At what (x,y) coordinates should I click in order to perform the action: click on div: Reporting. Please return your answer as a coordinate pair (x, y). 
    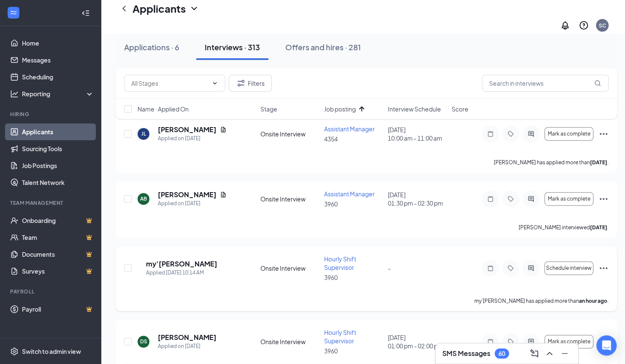
    Looking at the image, I should click on (58, 94).